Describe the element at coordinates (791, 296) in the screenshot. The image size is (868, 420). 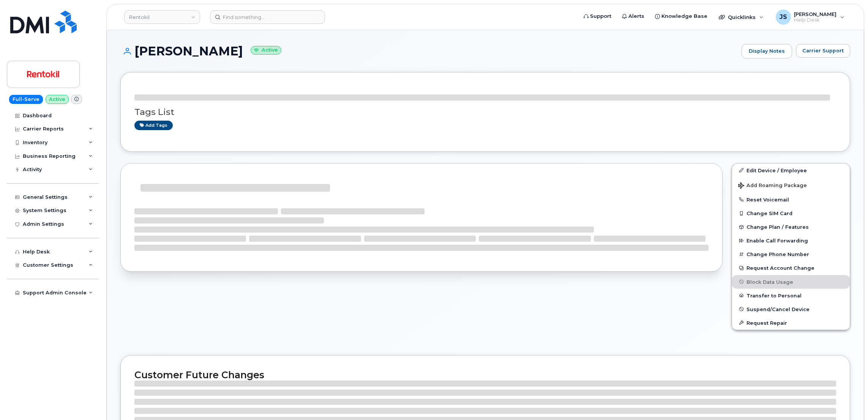
I see `button: Transfer to Personal` at that location.